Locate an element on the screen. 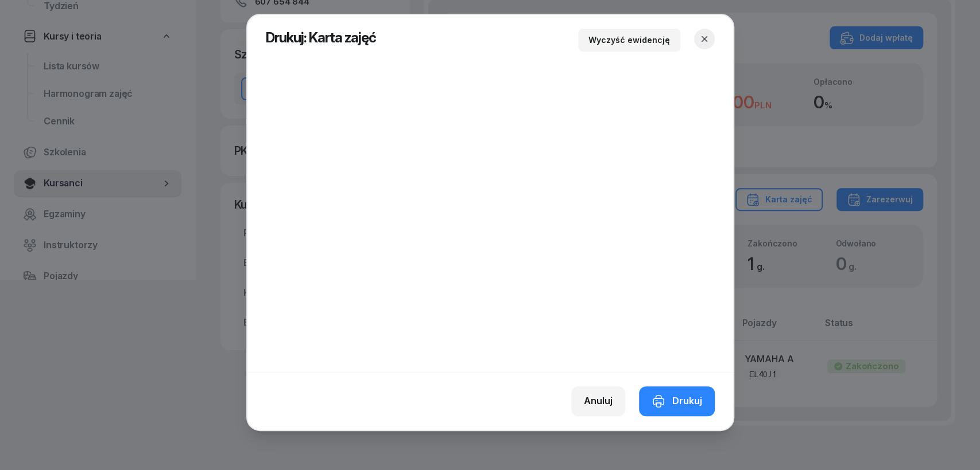 The width and height of the screenshot is (980, 470). span: Drukuj: Karta zajęć is located at coordinates (321, 37).